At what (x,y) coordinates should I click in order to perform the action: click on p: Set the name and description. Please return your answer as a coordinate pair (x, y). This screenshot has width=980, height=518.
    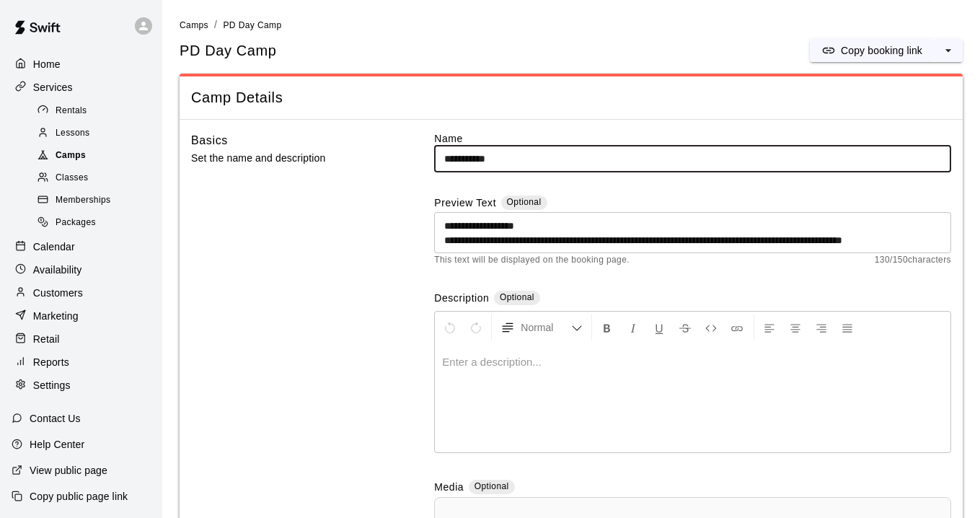
    Looking at the image, I should click on (290, 158).